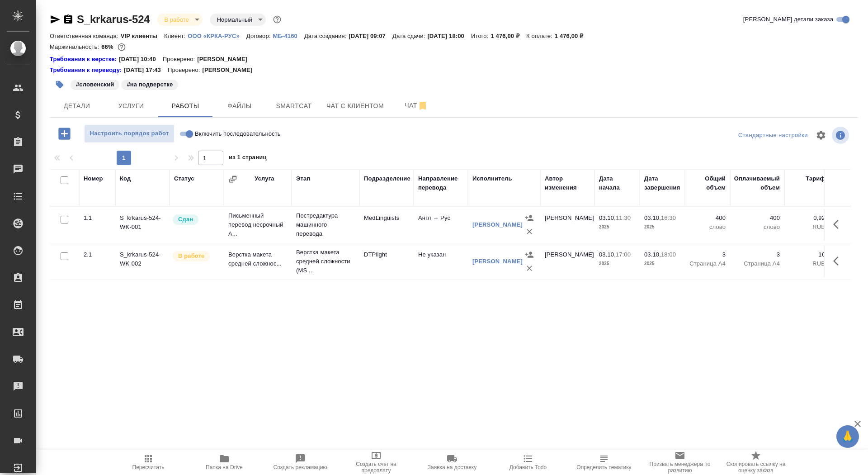  I want to click on span: Посмотреть информацию, so click(841, 136).